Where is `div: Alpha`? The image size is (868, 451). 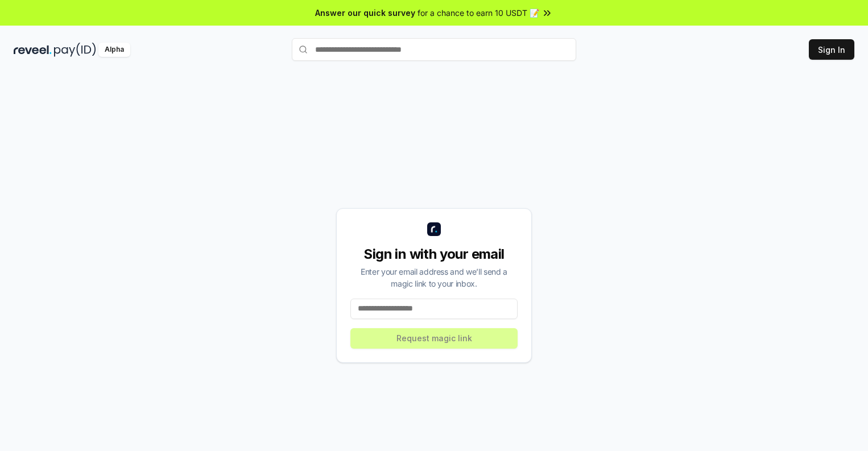
div: Alpha is located at coordinates (114, 50).